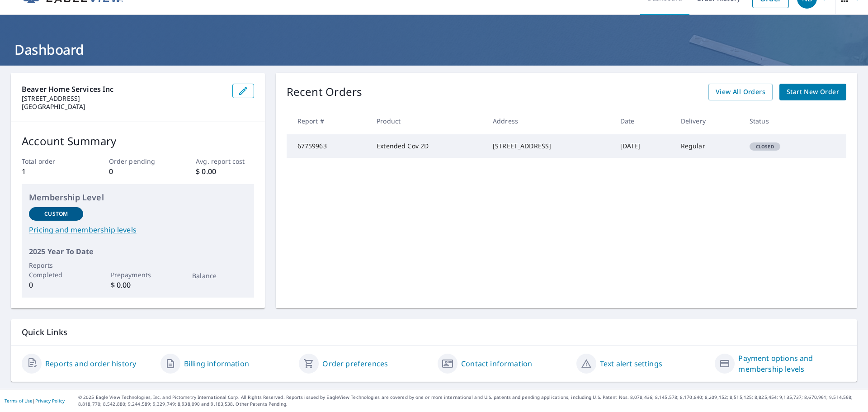 The image size is (868, 412). Describe the element at coordinates (216, 363) in the screenshot. I see `a: Billing information` at that location.